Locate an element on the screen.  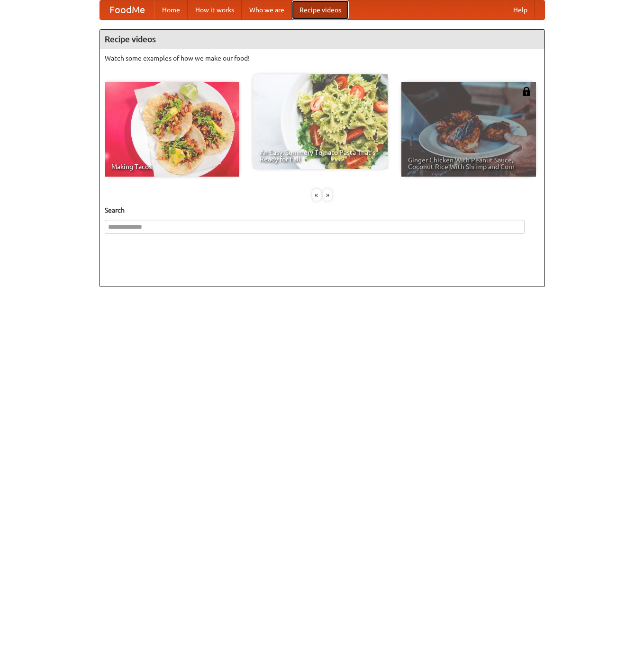
span: Making Tacos is located at coordinates (172, 167).